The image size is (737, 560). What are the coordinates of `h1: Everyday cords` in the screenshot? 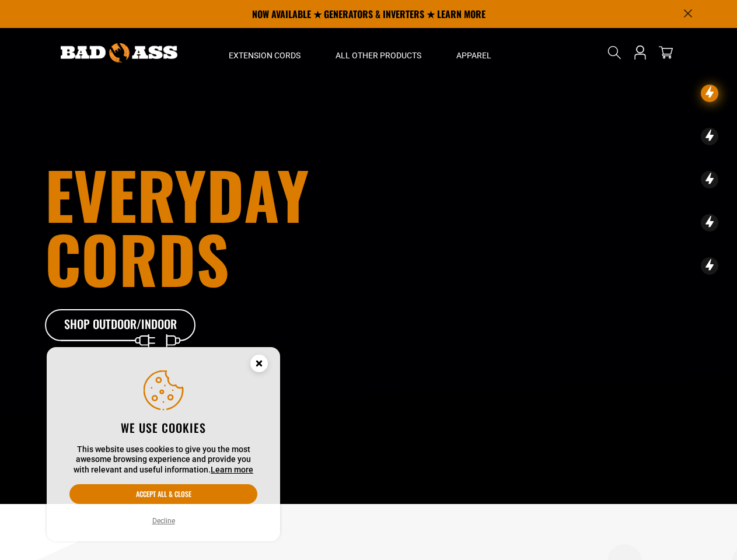 It's located at (239, 226).